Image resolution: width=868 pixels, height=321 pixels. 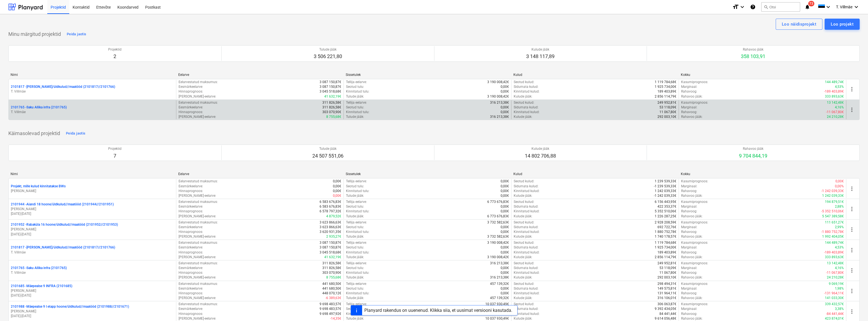 I want to click on span: T. Villmäe, so click(x=844, y=7).